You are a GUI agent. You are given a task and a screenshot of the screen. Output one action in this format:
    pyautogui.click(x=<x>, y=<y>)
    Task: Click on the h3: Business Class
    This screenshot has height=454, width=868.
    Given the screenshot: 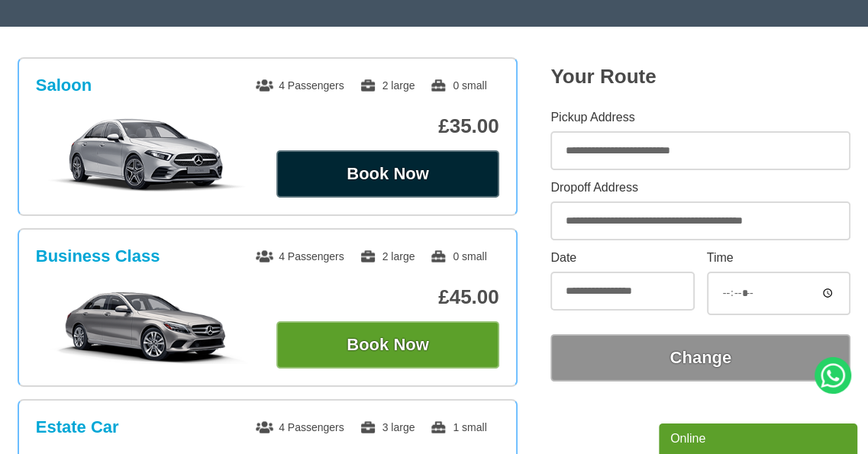 What is the action you would take?
    pyautogui.click(x=98, y=256)
    